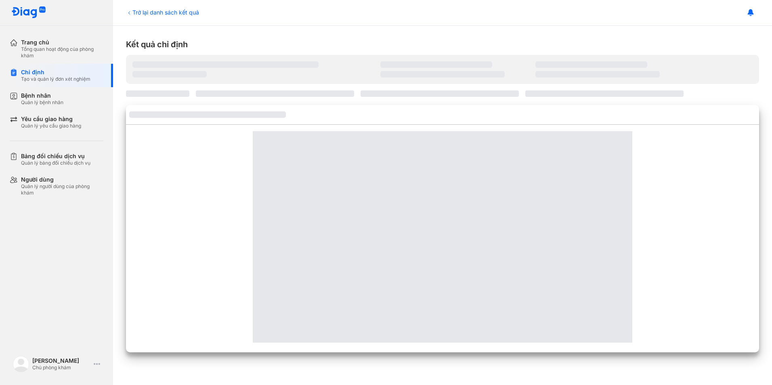 The width and height of the screenshot is (772, 385). Describe the element at coordinates (56, 79) in the screenshot. I see `div: Tạo và quản lý đơn xét nghiệm` at that location.